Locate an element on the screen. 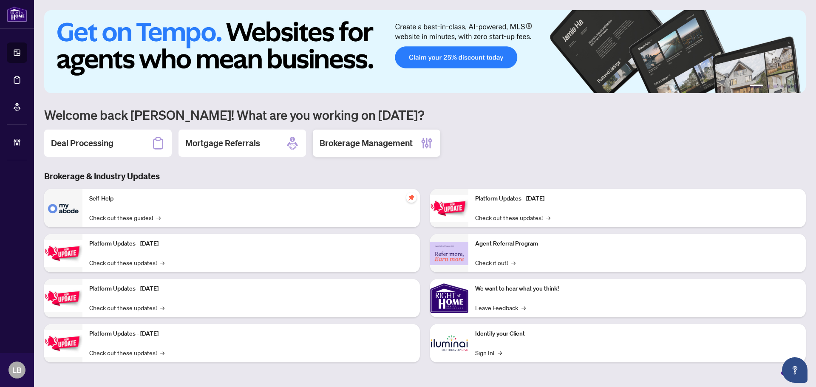 This screenshot has height=387, width=816. img: Slide 0 is located at coordinates (425, 51).